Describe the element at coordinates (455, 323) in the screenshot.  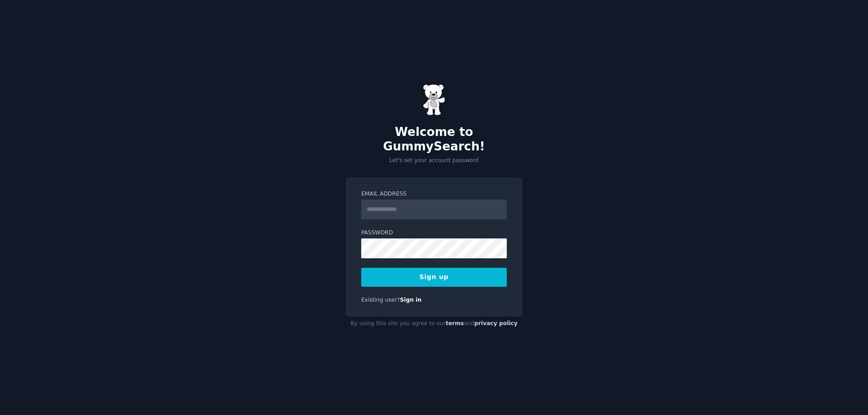
I see `a: terms` at that location.